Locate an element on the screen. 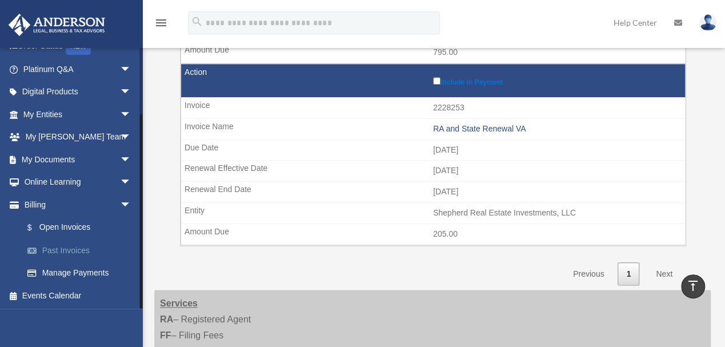 The width and height of the screenshot is (725, 347). a: 1 is located at coordinates (629, 274).